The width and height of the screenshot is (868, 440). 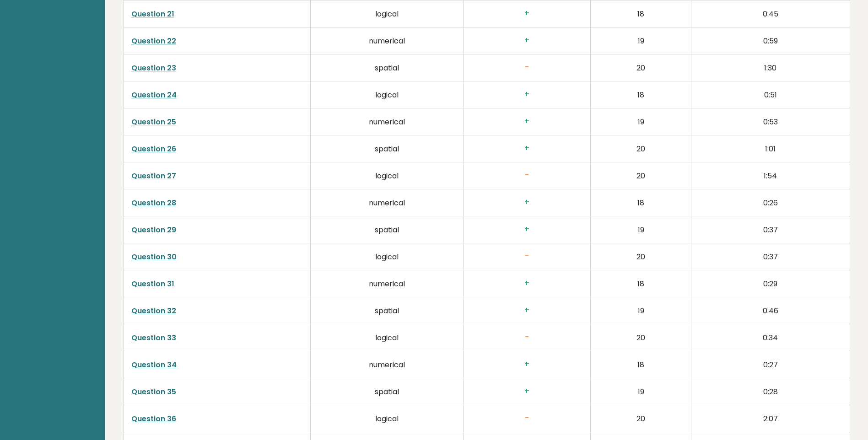 What do you see at coordinates (771, 311) in the screenshot?
I see `td: 0:46` at bounding box center [771, 311].